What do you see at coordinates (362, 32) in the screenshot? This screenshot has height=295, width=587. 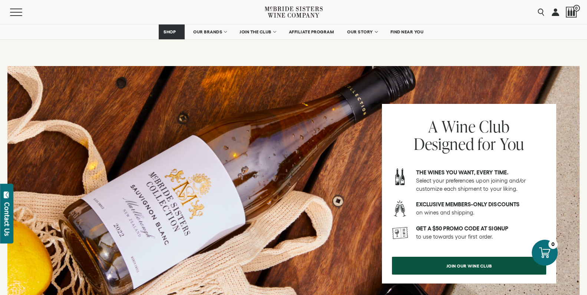 I see `a: OUR STORY` at bounding box center [362, 32].